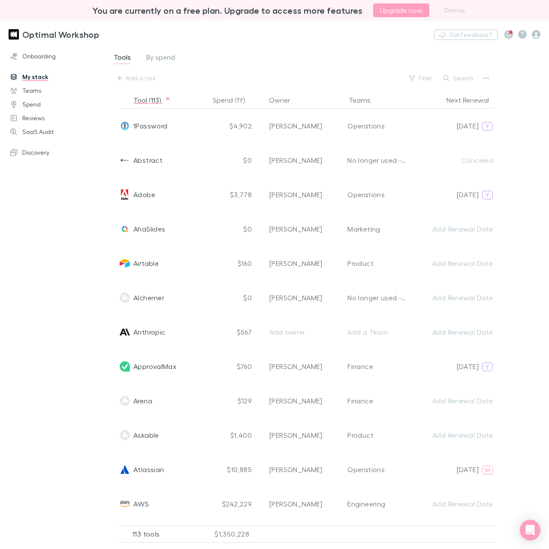 This screenshot has height=549, width=549. What do you see at coordinates (401, 10) in the screenshot?
I see `button: Upgrade now` at bounding box center [401, 10].